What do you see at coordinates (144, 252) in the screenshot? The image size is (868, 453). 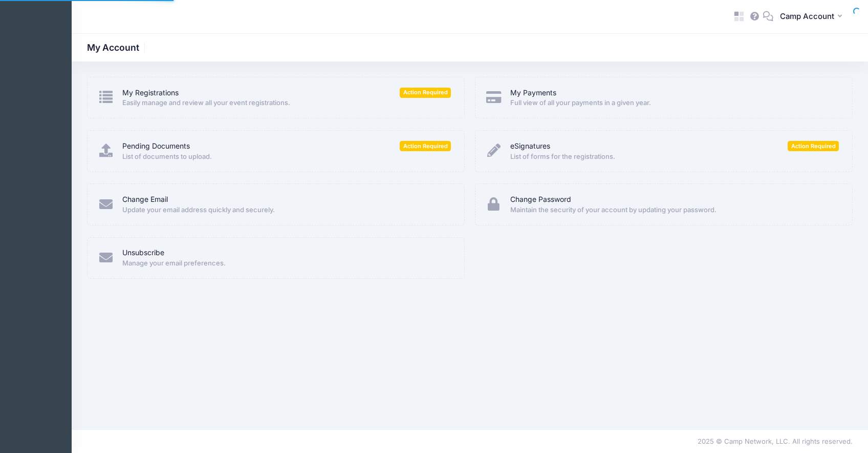 I see `a: Unsubscribe` at bounding box center [144, 252].